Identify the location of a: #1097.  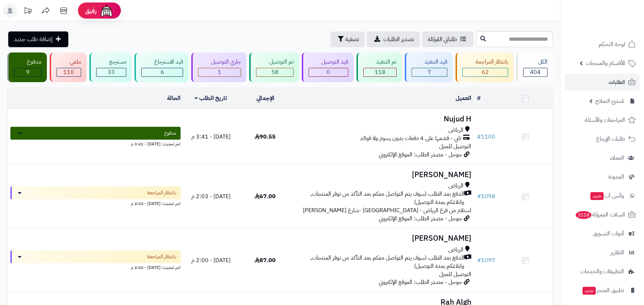
(486, 260).